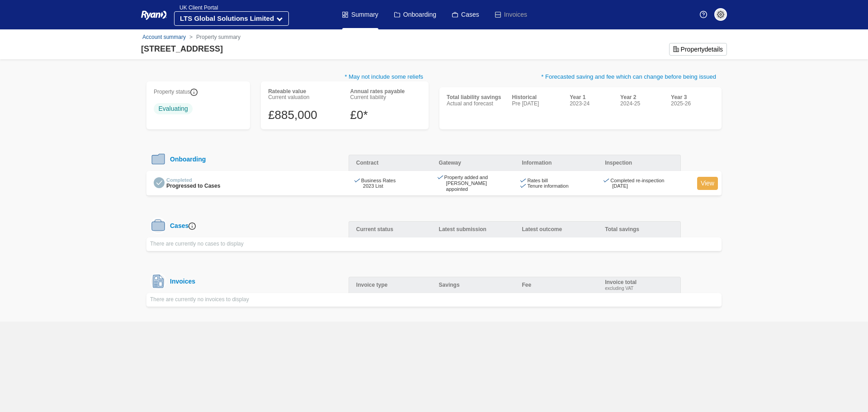 This screenshot has width=868, height=412. What do you see at coordinates (621, 283) in the screenshot?
I see `div: Invoice total` at bounding box center [621, 283].